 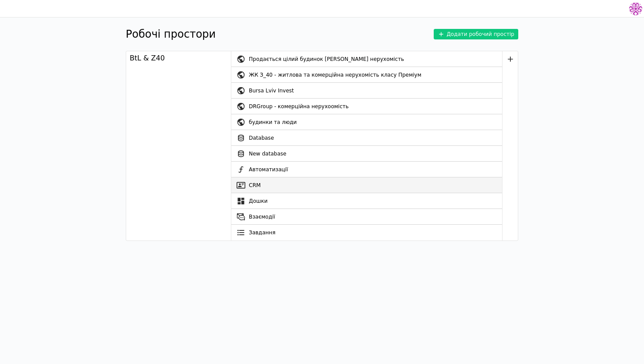 What do you see at coordinates (367, 232) in the screenshot?
I see `a: Завдання` at bounding box center [367, 232].